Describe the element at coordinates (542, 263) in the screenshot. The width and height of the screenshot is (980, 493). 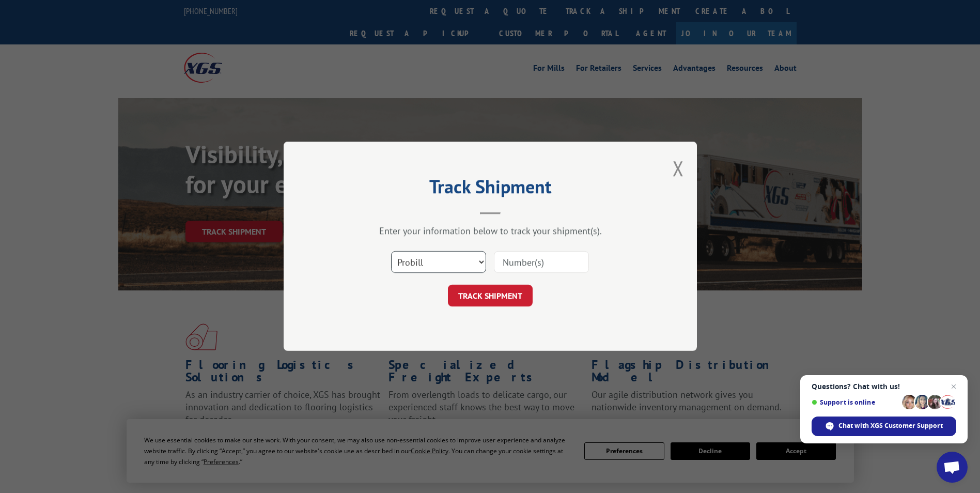
I see `input: Number(s)` at that location.